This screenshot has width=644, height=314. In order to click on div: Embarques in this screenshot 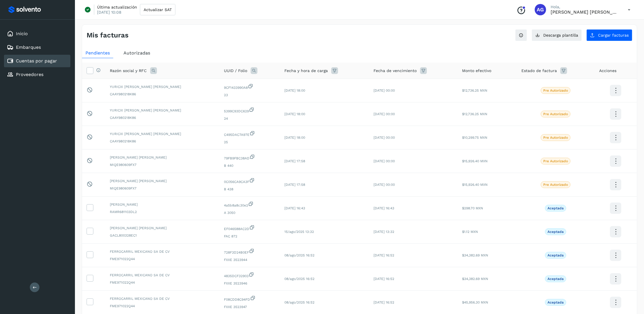, I will do `click(37, 47)`.